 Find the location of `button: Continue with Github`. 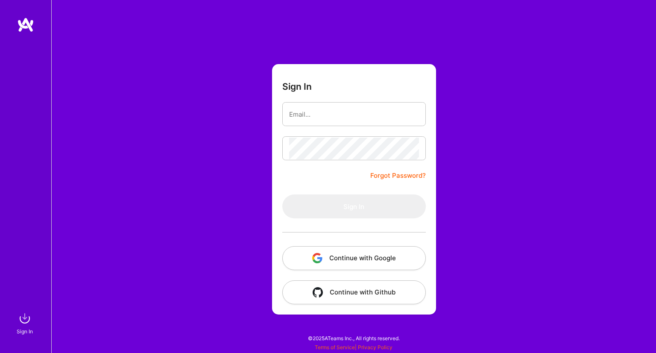

button: Continue with Github is located at coordinates (354, 292).